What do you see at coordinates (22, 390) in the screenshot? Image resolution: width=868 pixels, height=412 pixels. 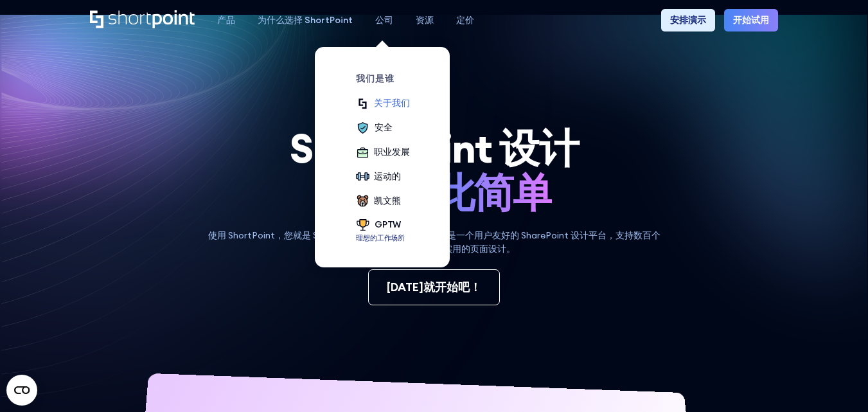 I see `button: Open CMP widget` at bounding box center [22, 390].